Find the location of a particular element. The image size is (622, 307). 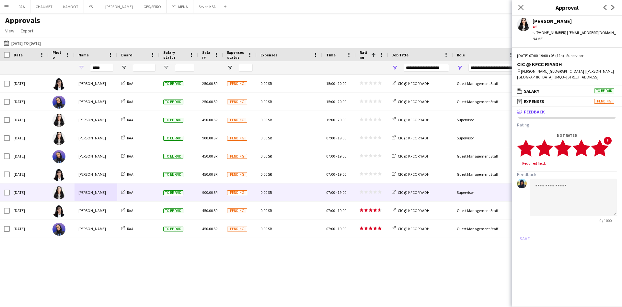

span: Expenses is located at coordinates (269, 55).